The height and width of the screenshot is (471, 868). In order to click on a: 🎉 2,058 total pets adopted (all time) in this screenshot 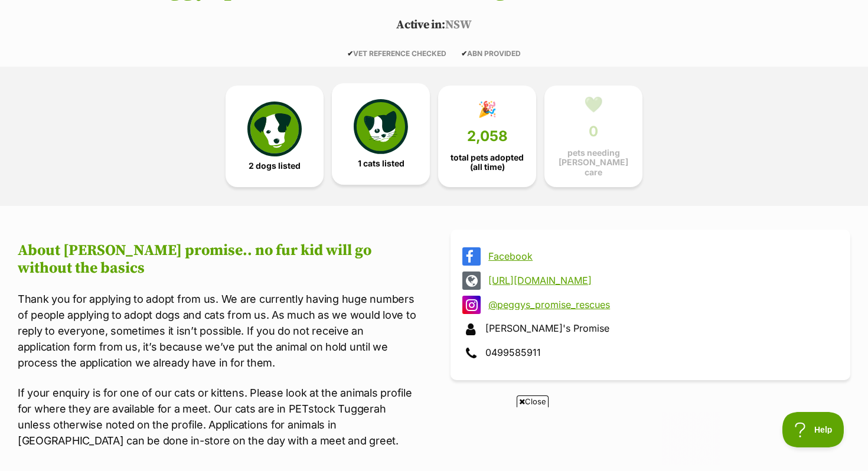, I will do `click(487, 136)`.